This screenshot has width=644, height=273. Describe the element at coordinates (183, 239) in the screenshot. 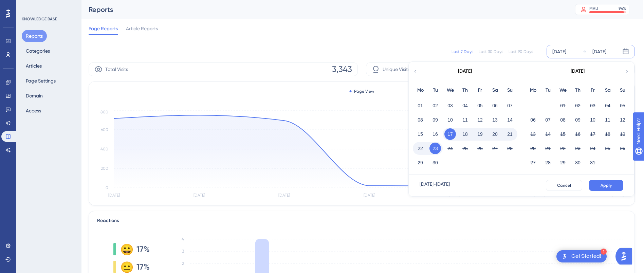

I see `tspan: 4` at that location.